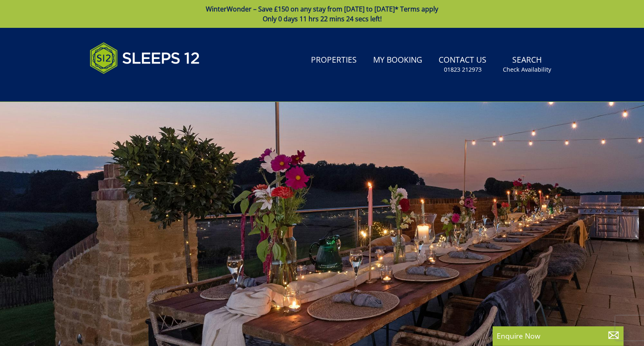 Image resolution: width=644 pixels, height=346 pixels. What do you see at coordinates (558, 335) in the screenshot?
I see `p: Enquire Now` at bounding box center [558, 335].